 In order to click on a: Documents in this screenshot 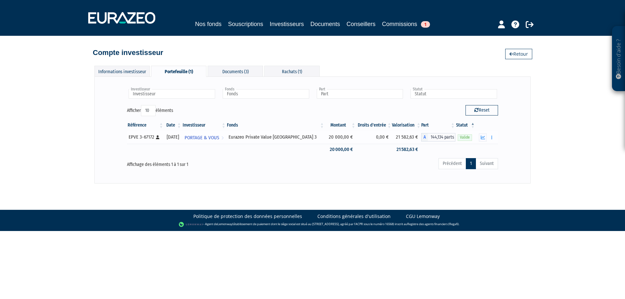, I will do `click(325, 24)`.